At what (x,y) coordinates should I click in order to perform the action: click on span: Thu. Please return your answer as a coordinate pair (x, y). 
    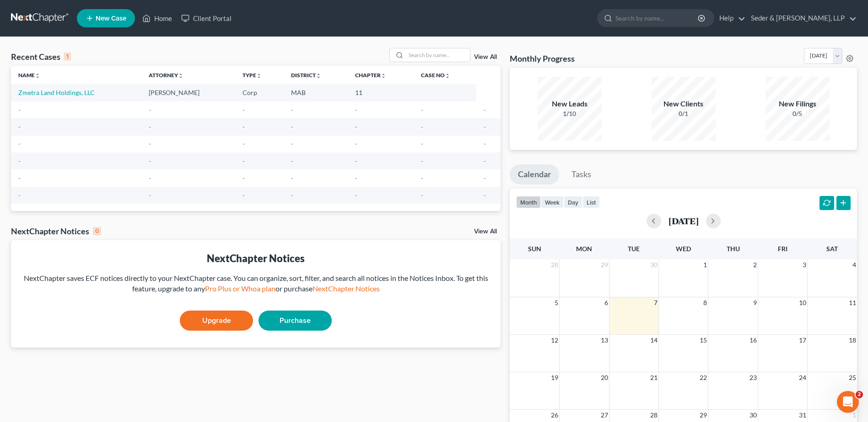
    Looking at the image, I should click on (733, 249).